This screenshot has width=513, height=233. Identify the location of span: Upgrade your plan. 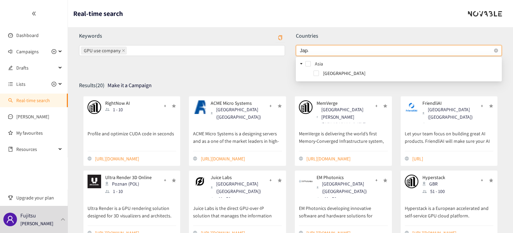
(39, 198).